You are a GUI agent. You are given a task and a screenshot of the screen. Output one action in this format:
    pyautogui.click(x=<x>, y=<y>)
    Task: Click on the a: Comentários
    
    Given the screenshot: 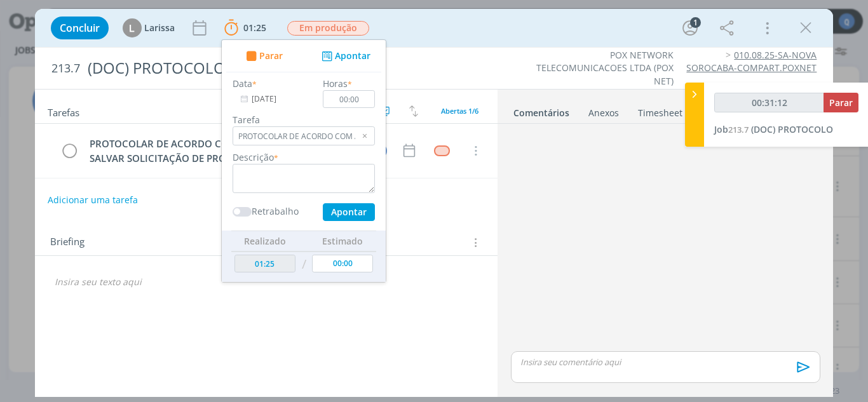 What is the action you would take?
    pyautogui.click(x=541, y=110)
    